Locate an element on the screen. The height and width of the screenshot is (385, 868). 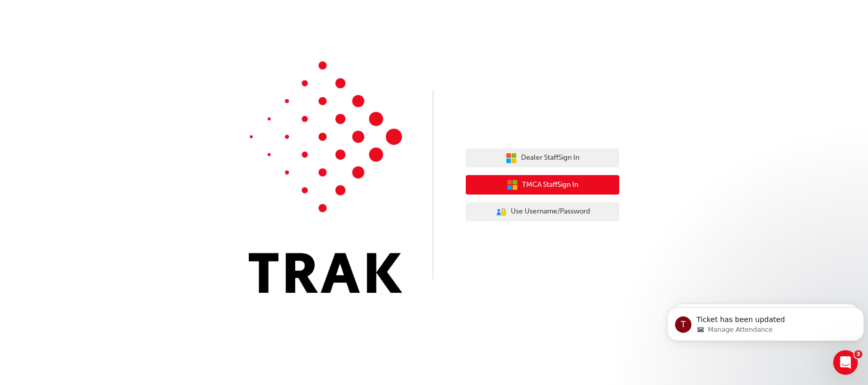
img: Trak is located at coordinates (326, 177).